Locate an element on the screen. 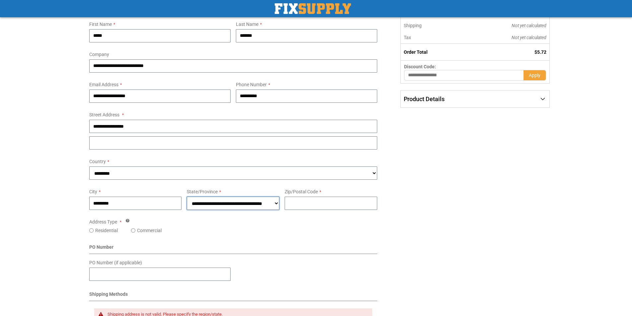  label: Residential is located at coordinates (107, 231).